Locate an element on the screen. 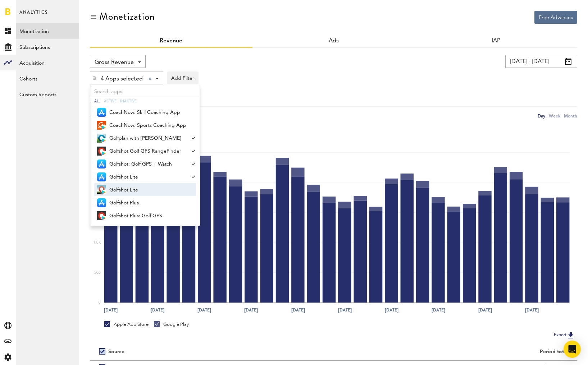 The image size is (588, 365). img: trash_awesome_blue.svg is located at coordinates (94, 78).